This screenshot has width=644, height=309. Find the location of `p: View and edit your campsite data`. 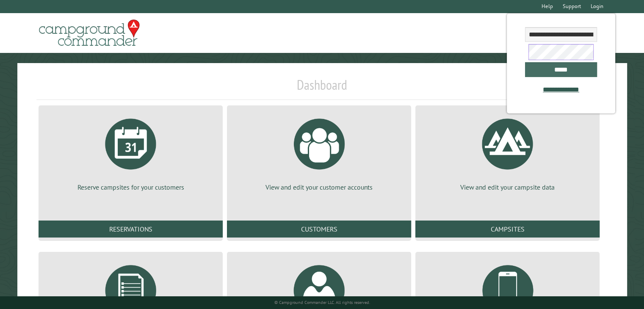

p: View and edit your campsite data is located at coordinates (507, 187).